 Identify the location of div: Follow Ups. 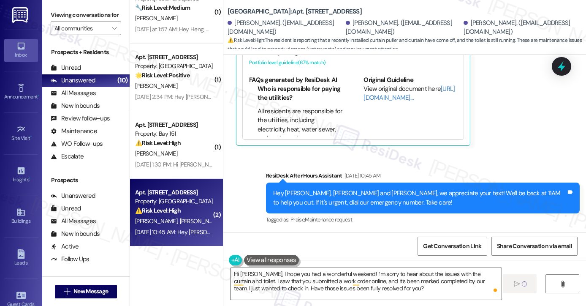
(70, 259).